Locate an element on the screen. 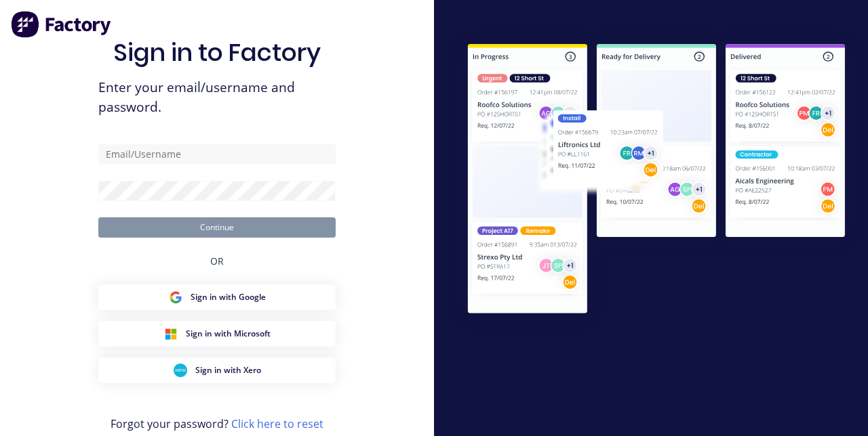  button: Continue is located at coordinates (217, 228).